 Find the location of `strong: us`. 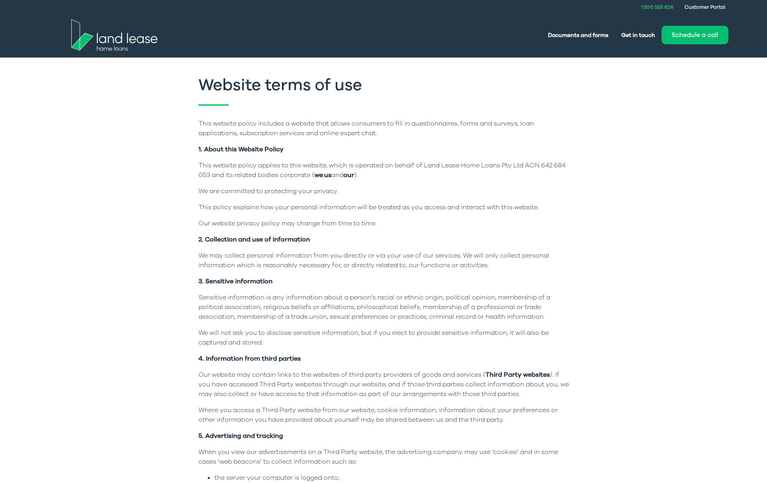

strong: us is located at coordinates (328, 175).